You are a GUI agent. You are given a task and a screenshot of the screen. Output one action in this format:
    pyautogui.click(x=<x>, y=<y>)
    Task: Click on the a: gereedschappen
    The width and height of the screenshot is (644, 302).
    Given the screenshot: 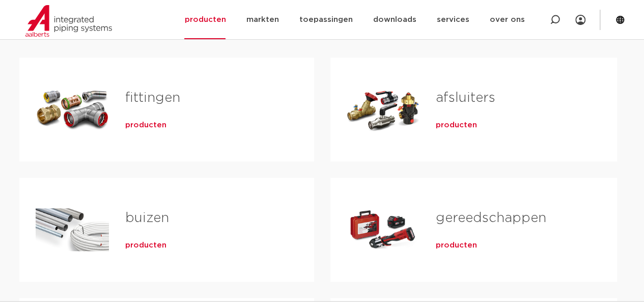 What is the action you would take?
    pyautogui.click(x=490, y=218)
    